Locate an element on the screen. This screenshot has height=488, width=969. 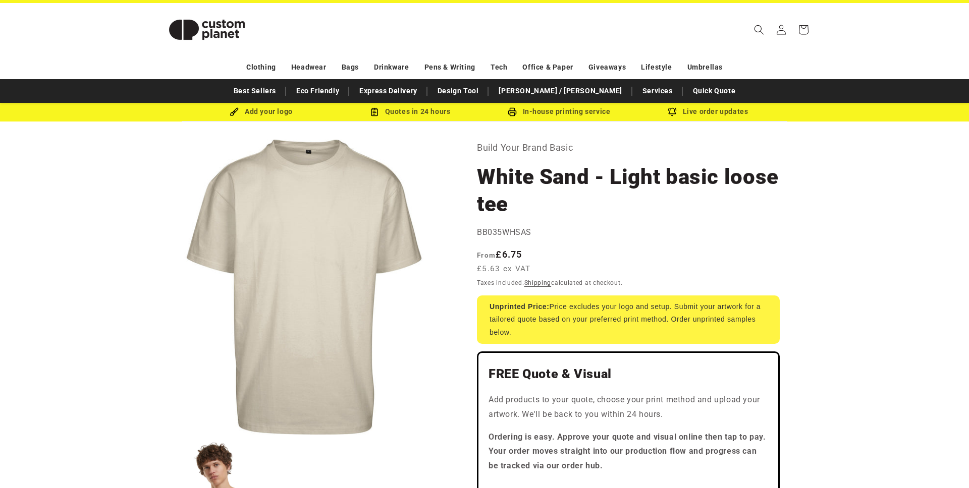
a: Services is located at coordinates (657, 91).